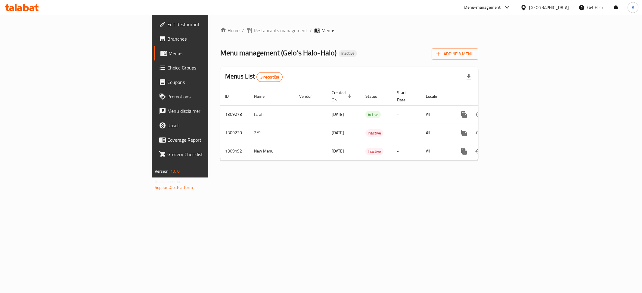  Describe the element at coordinates (375, 96) in the screenshot. I see `span: Status` at that location.